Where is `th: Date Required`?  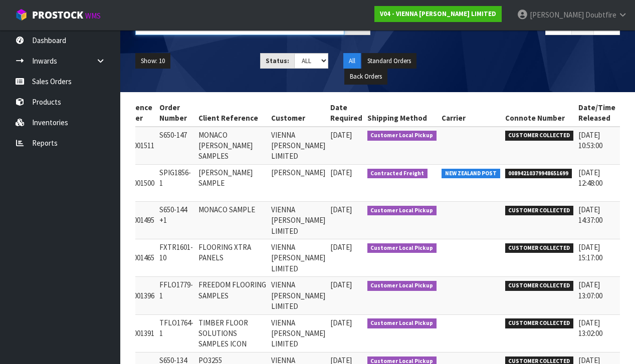 th: Date Required is located at coordinates (346, 113).